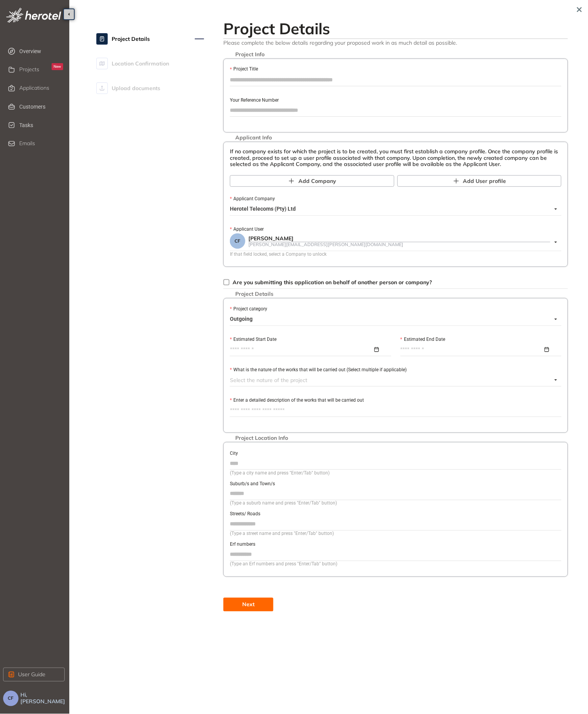  What do you see at coordinates (57, 66) in the screenshot?
I see `div: New` at bounding box center [57, 66].